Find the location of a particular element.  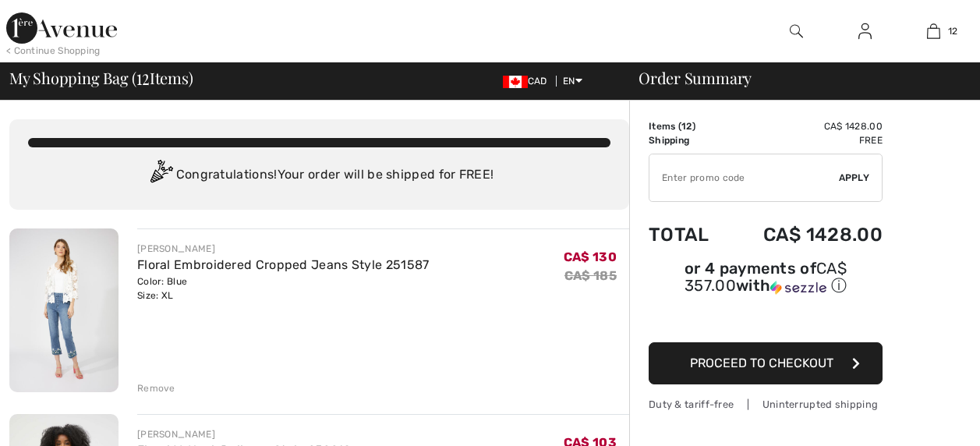

s: CA$ 185 is located at coordinates (590, 275).